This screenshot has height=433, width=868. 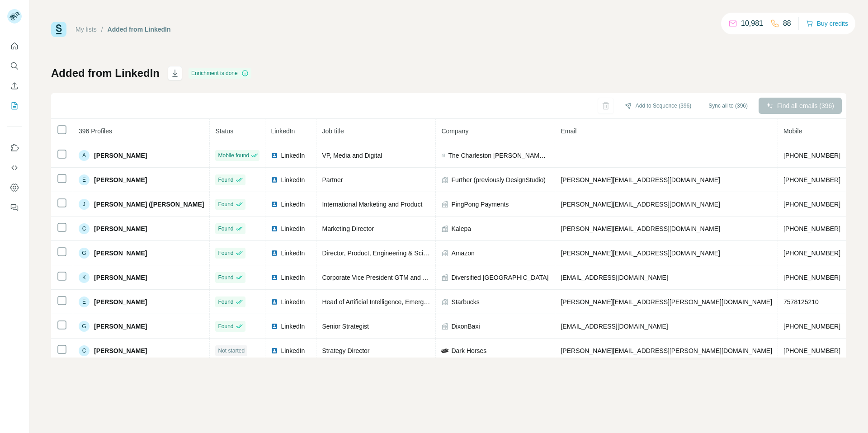 What do you see at coordinates (345, 351) in the screenshot?
I see `span: Strategy Director` at bounding box center [345, 351].